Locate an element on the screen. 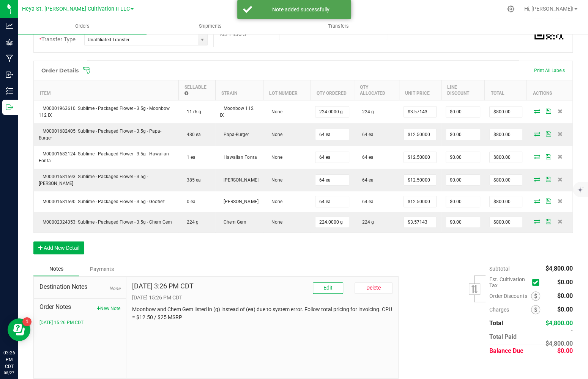 The height and width of the screenshot is (379, 588). p: 03:26 PM CDT is located at coordinates (9, 360).